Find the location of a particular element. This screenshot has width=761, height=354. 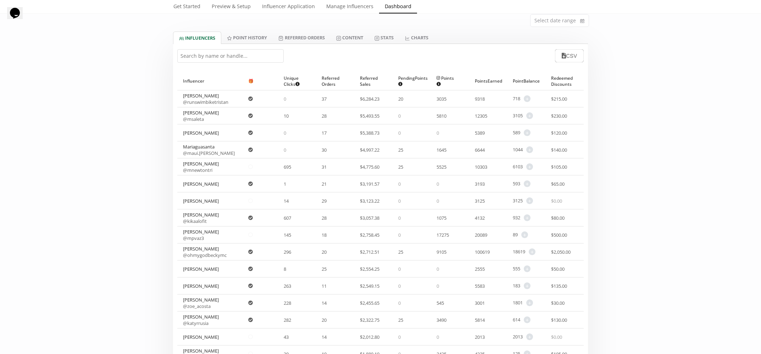

span: 4132 is located at coordinates (480, 218).